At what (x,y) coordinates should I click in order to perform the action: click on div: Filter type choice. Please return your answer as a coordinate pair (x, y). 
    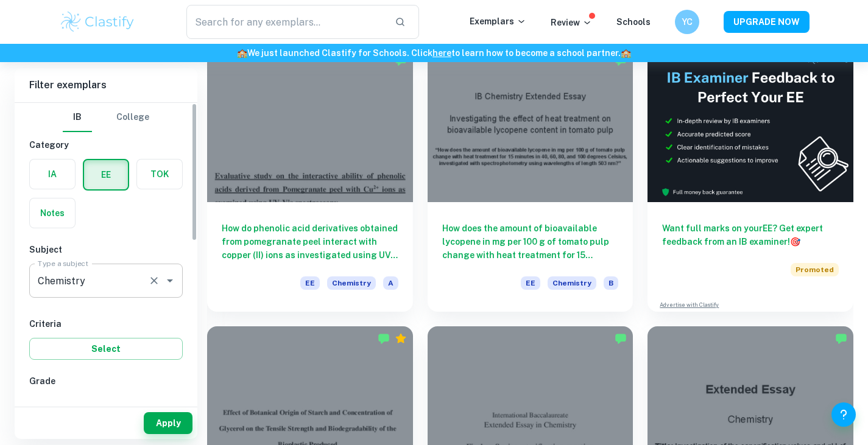
    Looking at the image, I should click on (106, 117).